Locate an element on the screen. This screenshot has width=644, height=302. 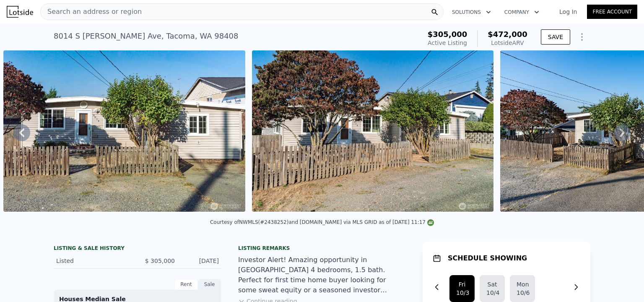
span: Active Listing is located at coordinates (447, 43).